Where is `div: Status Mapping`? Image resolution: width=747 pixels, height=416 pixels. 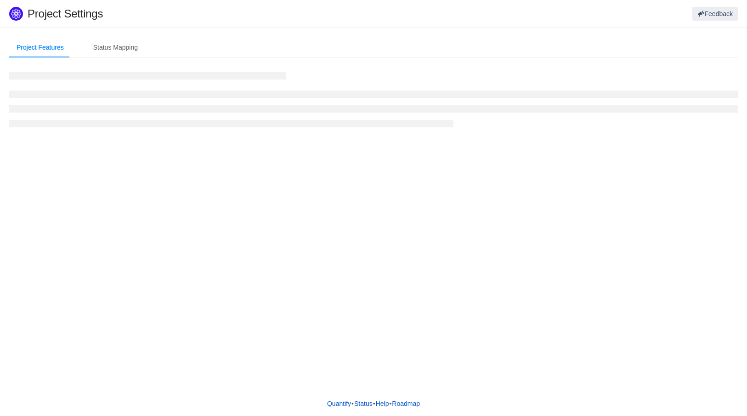
div: Status Mapping is located at coordinates (115, 47).